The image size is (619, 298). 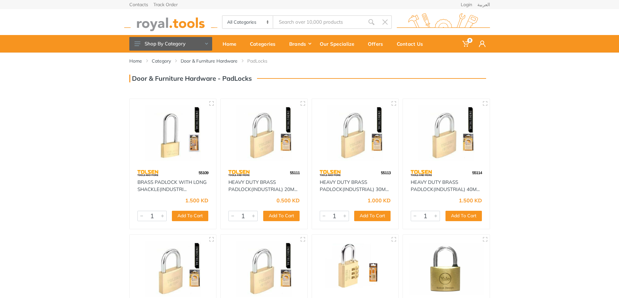 What do you see at coordinates (294, 173) in the screenshot?
I see `span: 55111` at bounding box center [294, 173].